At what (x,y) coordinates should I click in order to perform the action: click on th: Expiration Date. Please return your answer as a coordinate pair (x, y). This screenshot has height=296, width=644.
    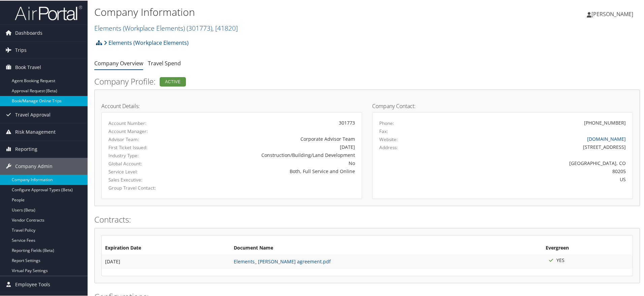
    Looking at the image, I should click on (166, 248).